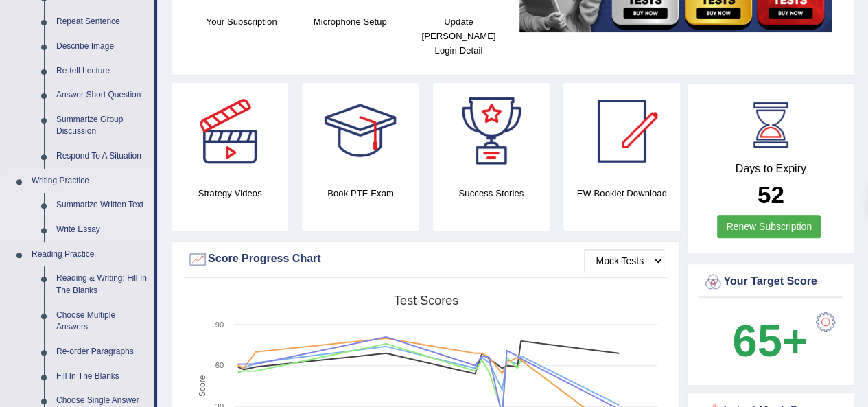 This screenshot has width=868, height=407. Describe the element at coordinates (770, 340) in the screenshot. I see `b: 65+` at that location.